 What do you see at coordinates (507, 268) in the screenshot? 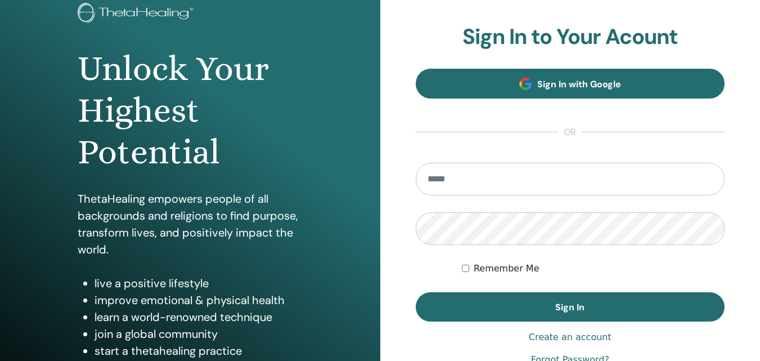
I see `label: Remember Me` at bounding box center [507, 268].